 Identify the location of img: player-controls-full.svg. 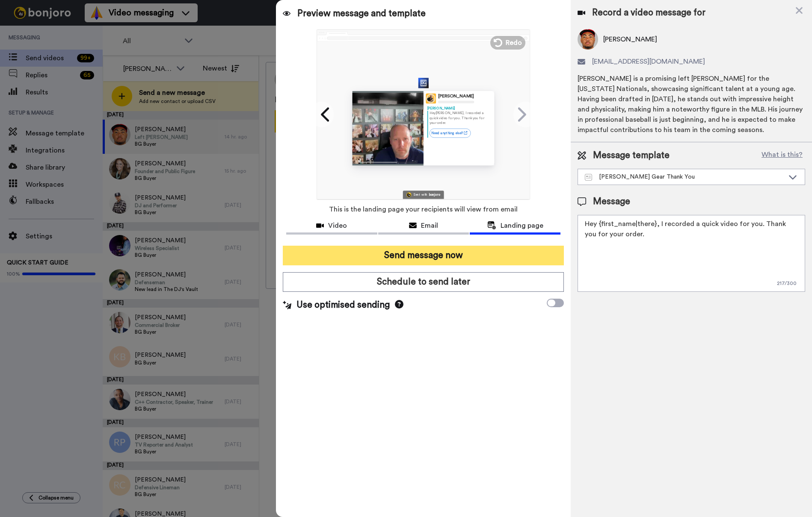
(388, 161).